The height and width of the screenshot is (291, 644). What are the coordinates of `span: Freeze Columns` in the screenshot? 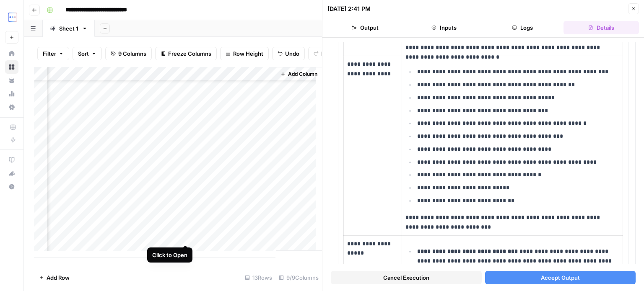 It's located at (189, 53).